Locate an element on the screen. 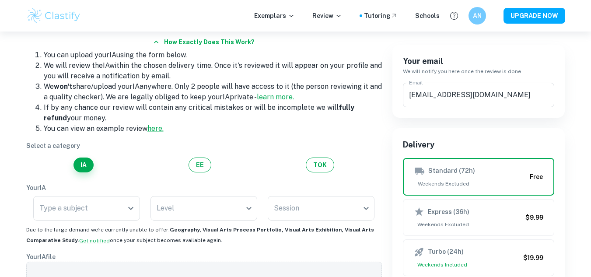 This screenshot has height=277, width=591. h6: Delivery is located at coordinates (478, 145).